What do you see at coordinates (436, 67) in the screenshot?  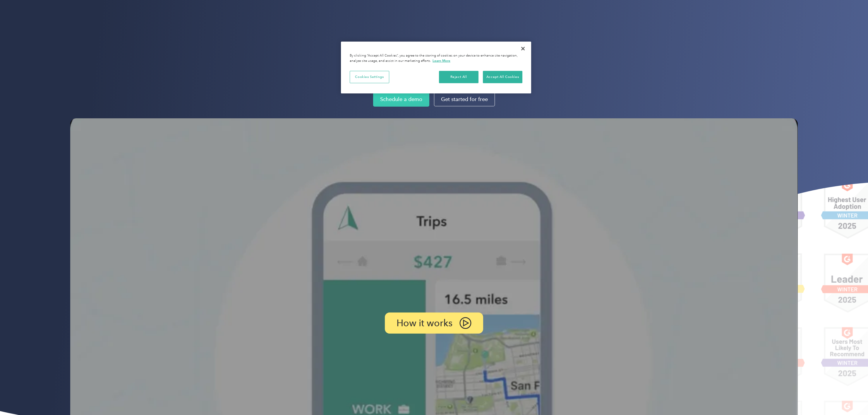 I see `div: Cookie banner` at bounding box center [436, 67].